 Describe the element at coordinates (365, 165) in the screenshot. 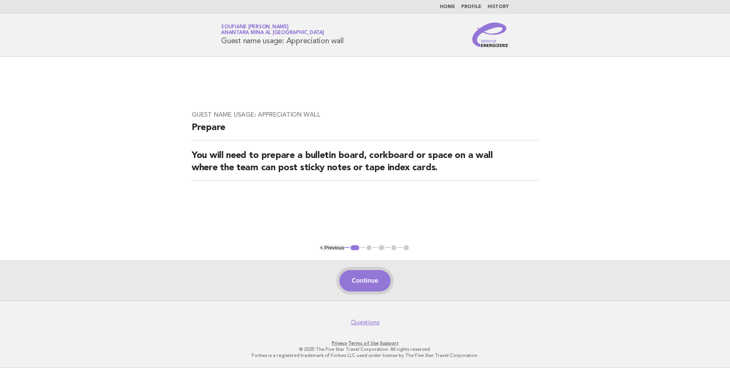

I see `h2: You will need to prepare a bulletin board, corkboard or space on a wall where the team can post s...` at that location.